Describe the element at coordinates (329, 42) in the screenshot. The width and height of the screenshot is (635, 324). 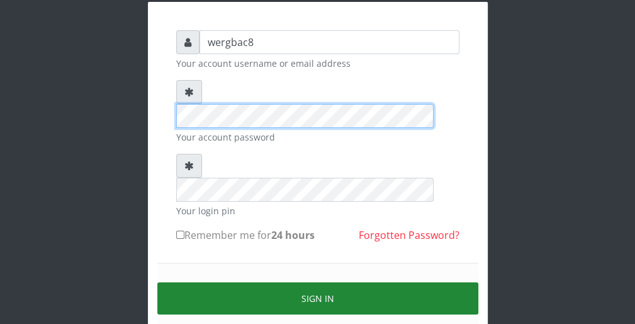
I see `input: Username or email address` at that location.